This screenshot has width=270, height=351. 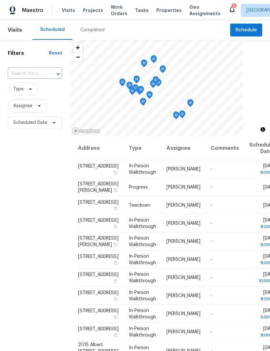 I want to click on span: Zoom out, so click(x=78, y=57).